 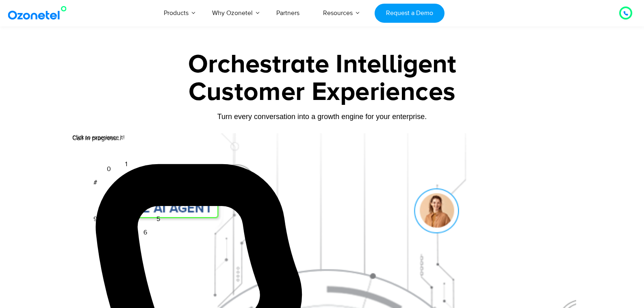 I want to click on div: 5, so click(x=158, y=219).